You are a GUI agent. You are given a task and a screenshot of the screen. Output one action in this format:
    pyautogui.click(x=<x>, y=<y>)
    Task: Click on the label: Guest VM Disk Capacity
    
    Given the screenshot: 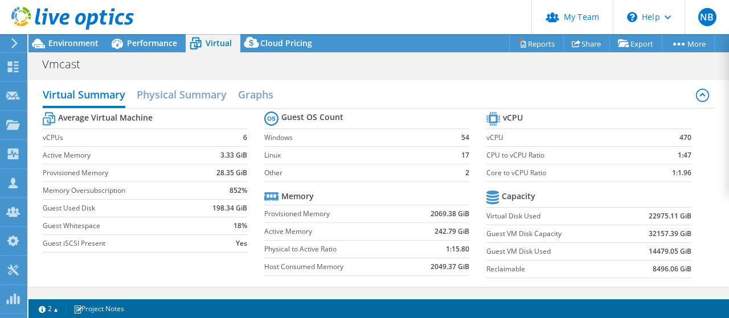 What is the action you would take?
    pyautogui.click(x=553, y=234)
    